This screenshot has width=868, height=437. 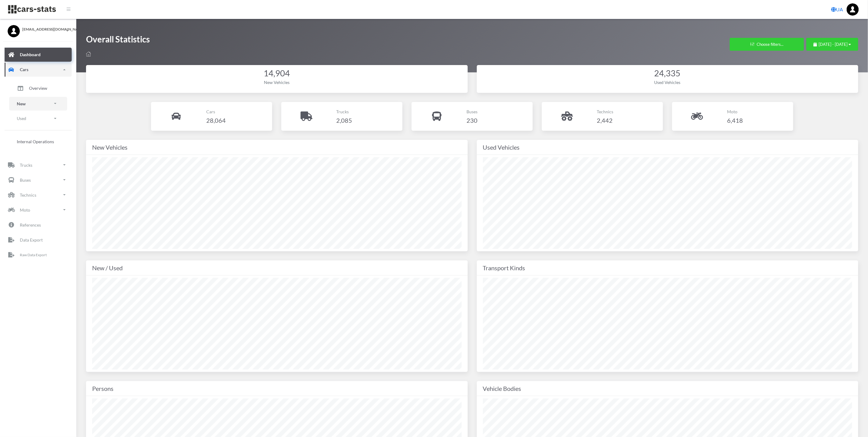 I want to click on button: Choose filters..., so click(x=767, y=44).